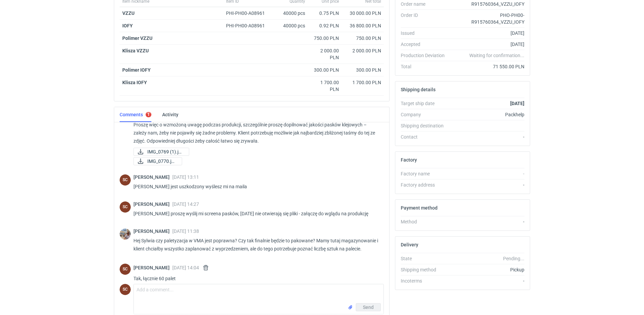 The image size is (644, 315). What do you see at coordinates (425, 55) in the screenshot?
I see `div: Production Deviation` at bounding box center [425, 55].